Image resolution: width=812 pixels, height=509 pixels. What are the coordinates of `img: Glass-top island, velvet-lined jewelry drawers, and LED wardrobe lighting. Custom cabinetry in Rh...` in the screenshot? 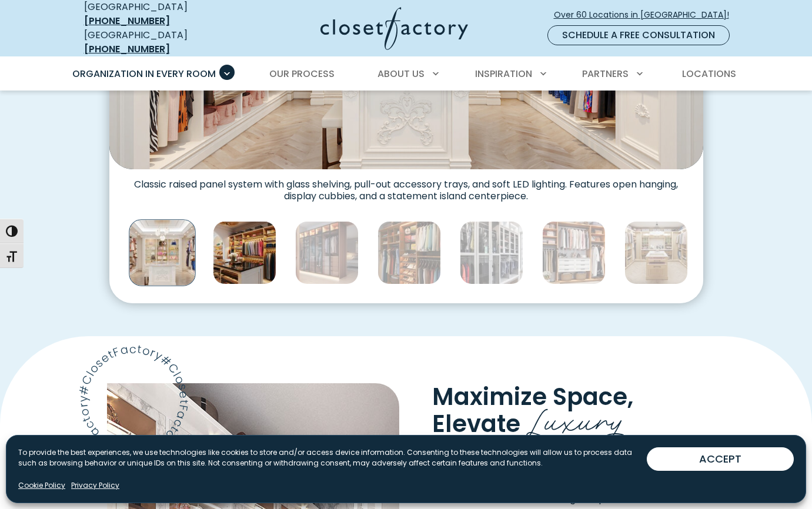 It's located at (656, 253).